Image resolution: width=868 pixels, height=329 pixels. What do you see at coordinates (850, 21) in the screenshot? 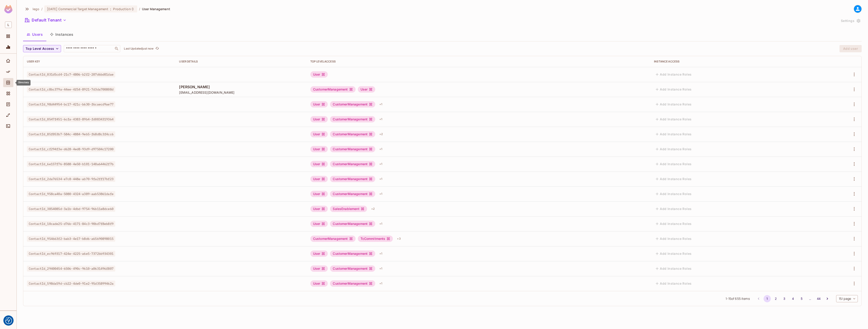
I see `button: Settings` at bounding box center [850, 21].